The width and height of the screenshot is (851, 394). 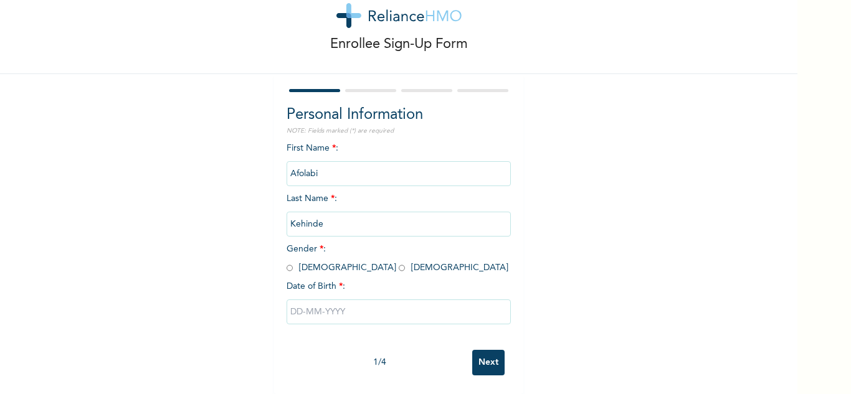 I want to click on span: Last Name :, so click(x=399, y=211).